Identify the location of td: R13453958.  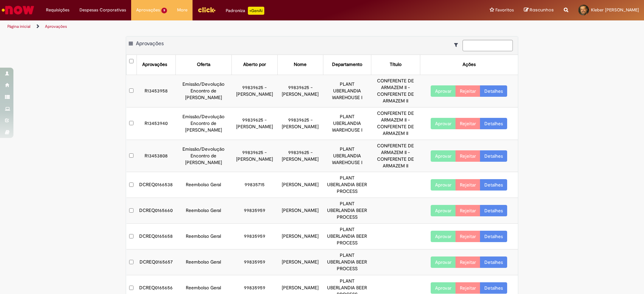
(156, 91).